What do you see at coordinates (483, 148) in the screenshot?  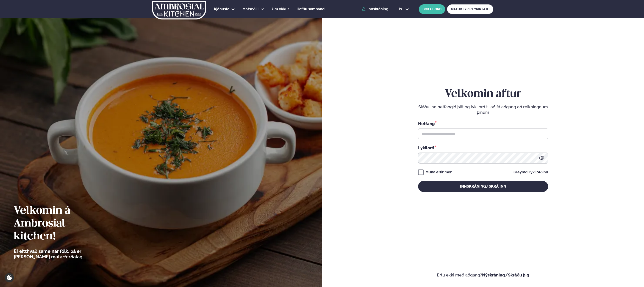 I see `div: Lykilorð` at bounding box center [483, 148].